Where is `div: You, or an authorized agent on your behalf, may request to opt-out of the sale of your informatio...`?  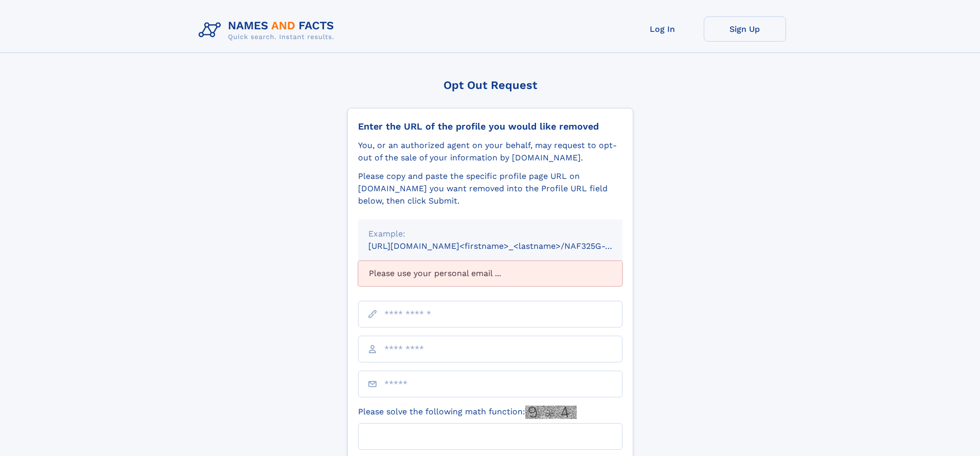
div: You, or an authorized agent on your behalf, may request to opt-out of the sale of your informatio... is located at coordinates (490, 152).